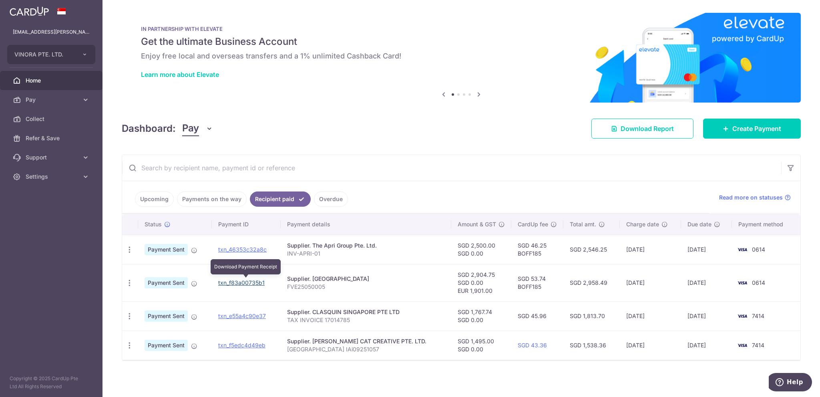 The image size is (820, 397). I want to click on a: Recipient paid, so click(280, 199).